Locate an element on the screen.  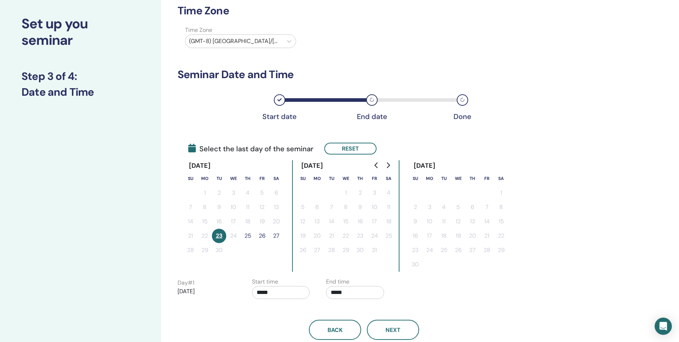
button: Next is located at coordinates (393, 329).